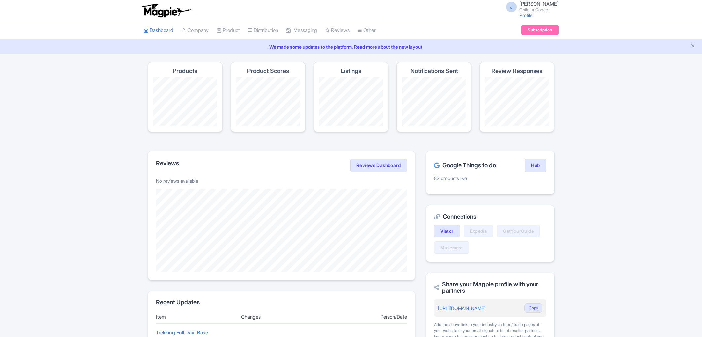  What do you see at coordinates (434, 71) in the screenshot?
I see `h4: Notifications Sent` at bounding box center [434, 71].